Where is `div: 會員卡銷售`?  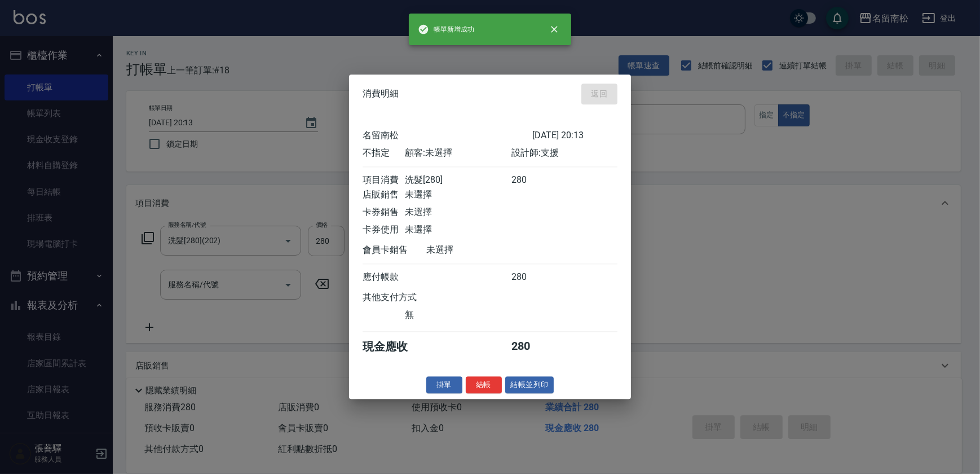 div: 會員卡銷售 is located at coordinates (394, 250).